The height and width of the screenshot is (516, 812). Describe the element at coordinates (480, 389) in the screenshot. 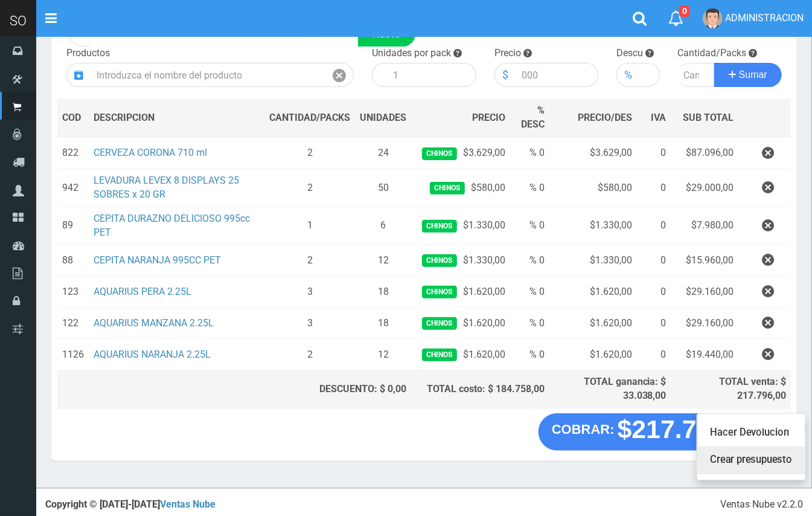

I see `div: TOTAL costo: $ 184.758,00` at that location.